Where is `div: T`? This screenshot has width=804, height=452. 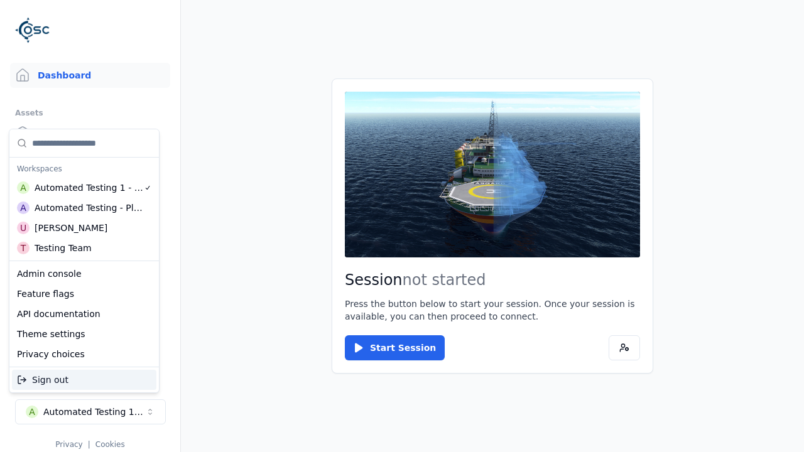
div: T is located at coordinates (23, 248).